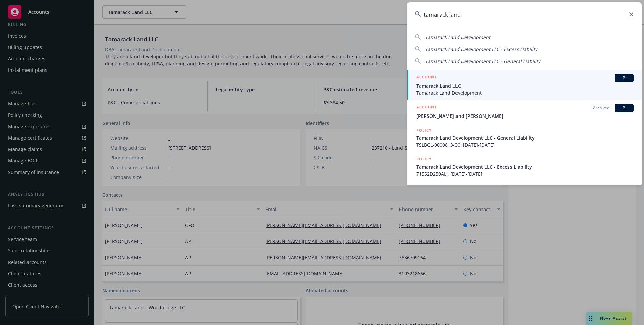  What do you see at coordinates (601, 108) in the screenshot?
I see `span: Archived` at bounding box center [601, 108].